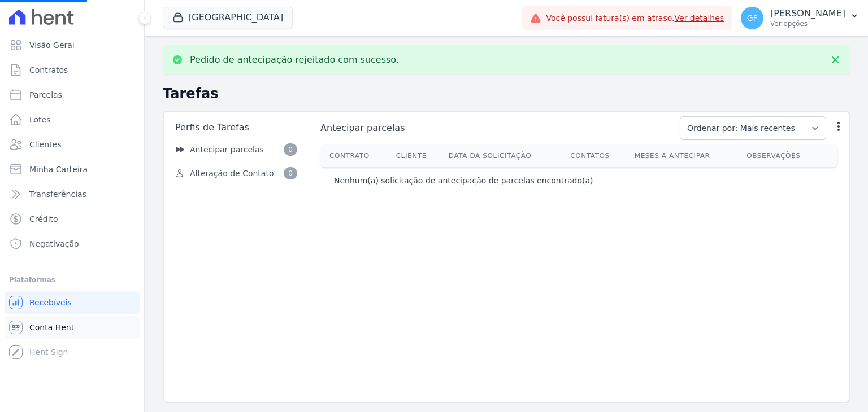 This screenshot has width=868, height=412. Describe the element at coordinates (72, 45) in the screenshot. I see `a: Visão Geral` at that location.